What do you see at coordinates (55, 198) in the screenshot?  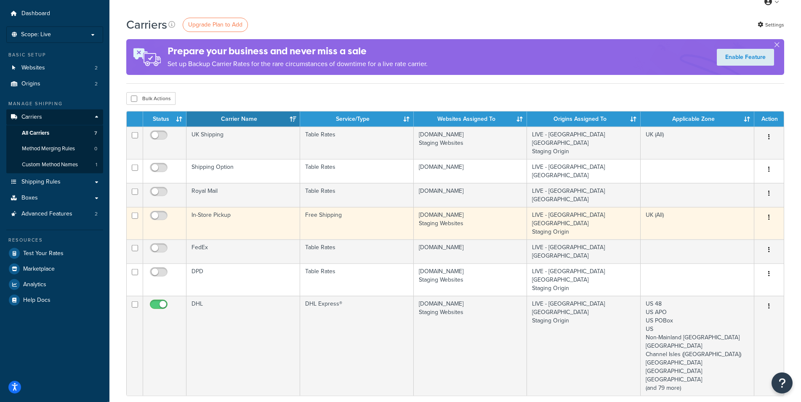 I see `li: Boxes` at bounding box center [55, 198].